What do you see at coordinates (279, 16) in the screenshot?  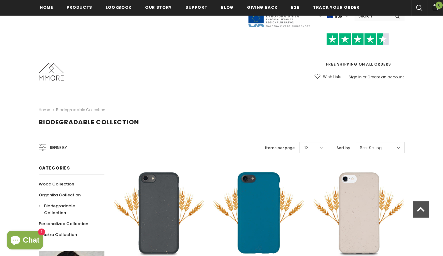 I see `a: Javni Razpis` at bounding box center [279, 16].